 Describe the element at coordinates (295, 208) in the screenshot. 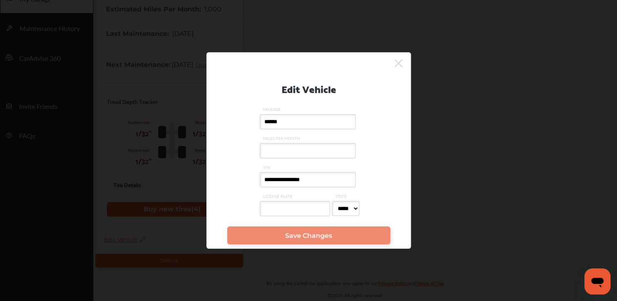

I see `input: LICENSE PLATE` at that location.